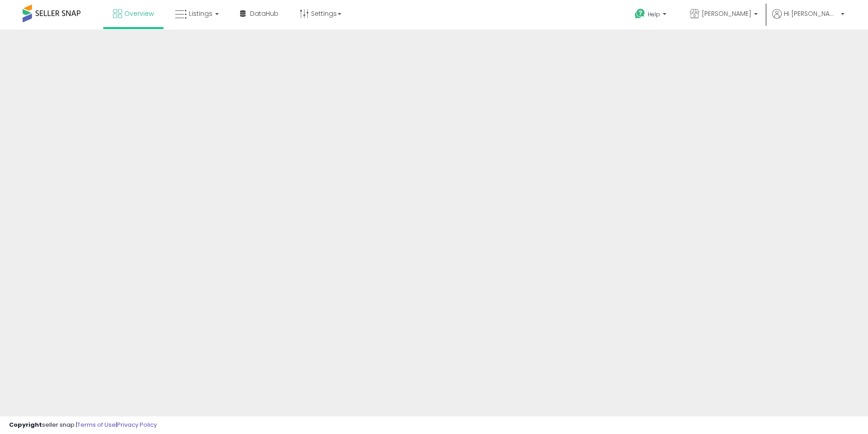 Image resolution: width=868 pixels, height=434 pixels. I want to click on span: DataHub, so click(264, 13).